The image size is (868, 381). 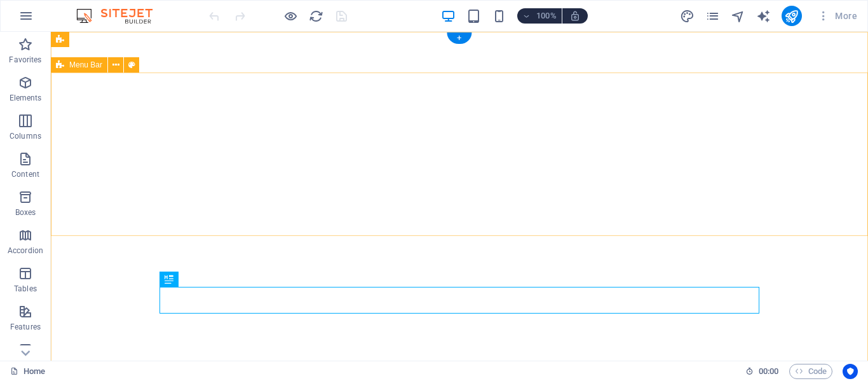 I want to click on i: Reload page, so click(x=315, y=16).